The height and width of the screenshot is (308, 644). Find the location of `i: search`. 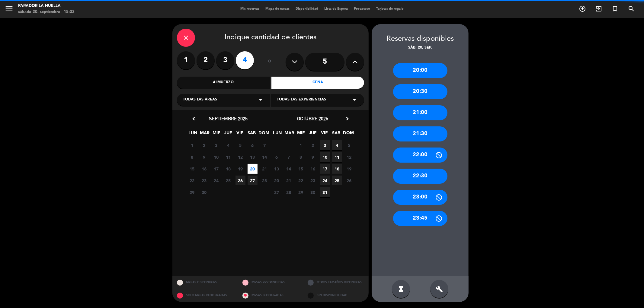

i: search is located at coordinates (631, 9).